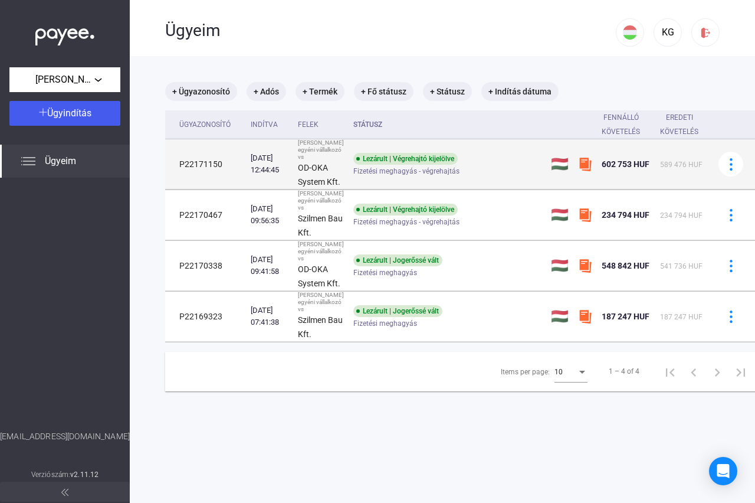  Describe the element at coordinates (630, 32) in the screenshot. I see `button: HU` at that location.